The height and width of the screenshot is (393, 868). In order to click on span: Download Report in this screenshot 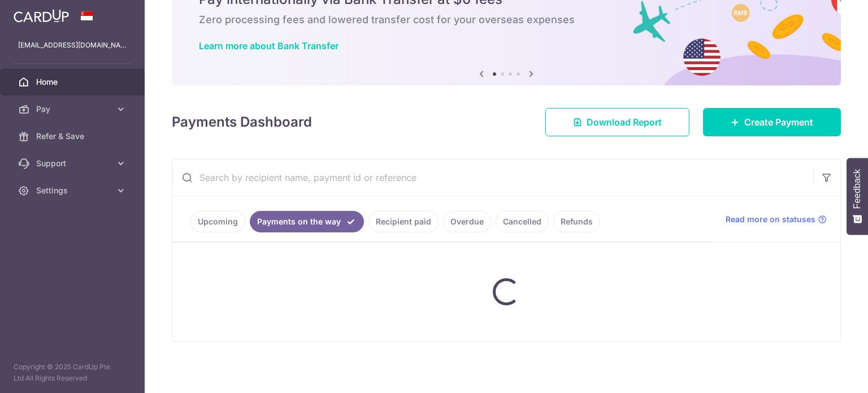, I will do `click(624, 122)`.